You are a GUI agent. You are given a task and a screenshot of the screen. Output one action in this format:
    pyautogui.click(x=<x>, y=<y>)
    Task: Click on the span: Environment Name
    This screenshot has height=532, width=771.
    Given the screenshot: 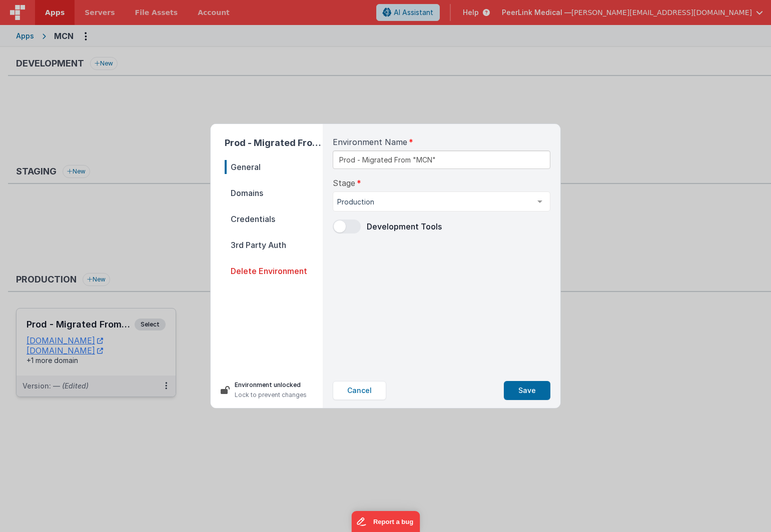 What is the action you would take?
    pyautogui.click(x=370, y=142)
    